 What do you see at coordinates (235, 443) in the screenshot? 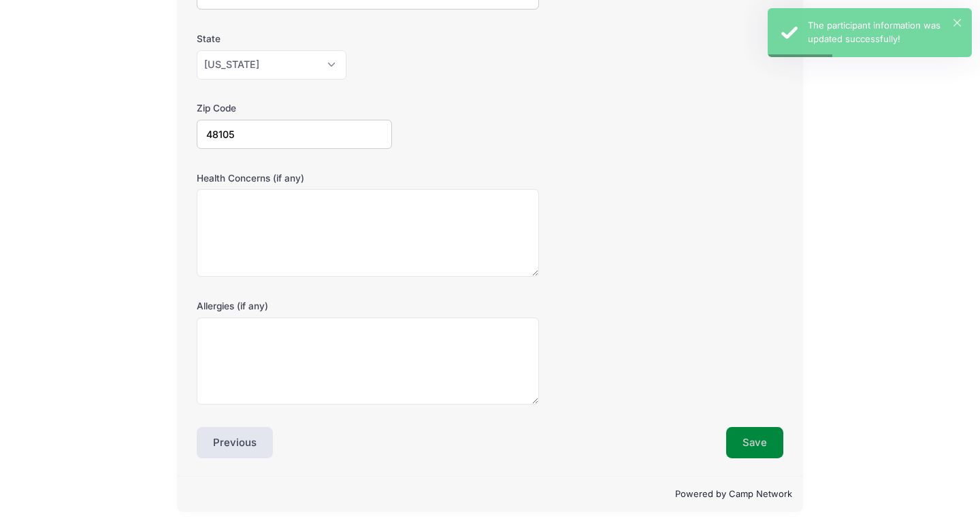
I see `button: Previous` at bounding box center [235, 443].